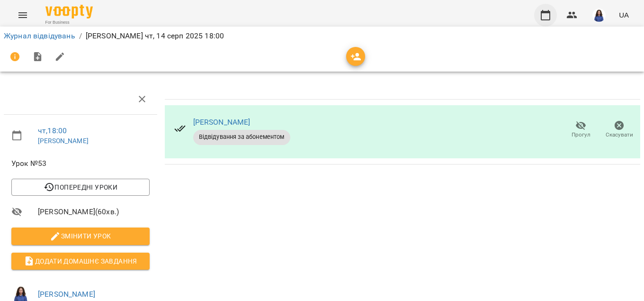 This screenshot has width=644, height=301. What do you see at coordinates (69, 22) in the screenshot?
I see `span: For Business` at bounding box center [69, 22].